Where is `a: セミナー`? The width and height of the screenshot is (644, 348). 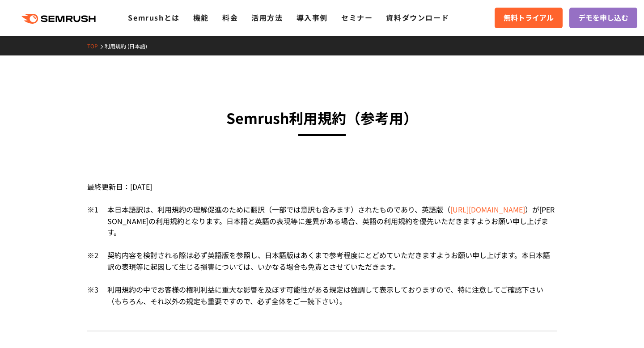
a: セミナー is located at coordinates (357, 18).